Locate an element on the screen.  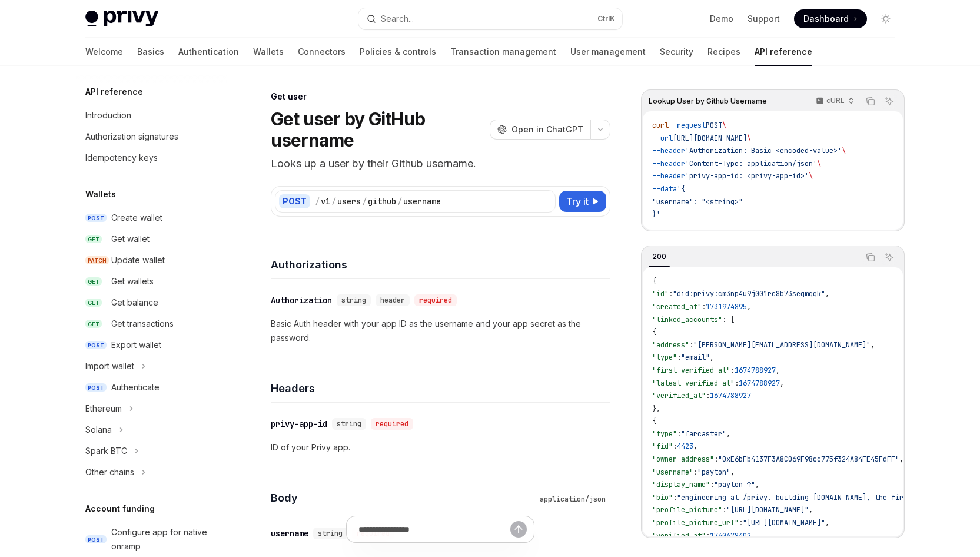
div: Authorization signatures is located at coordinates (132, 136).